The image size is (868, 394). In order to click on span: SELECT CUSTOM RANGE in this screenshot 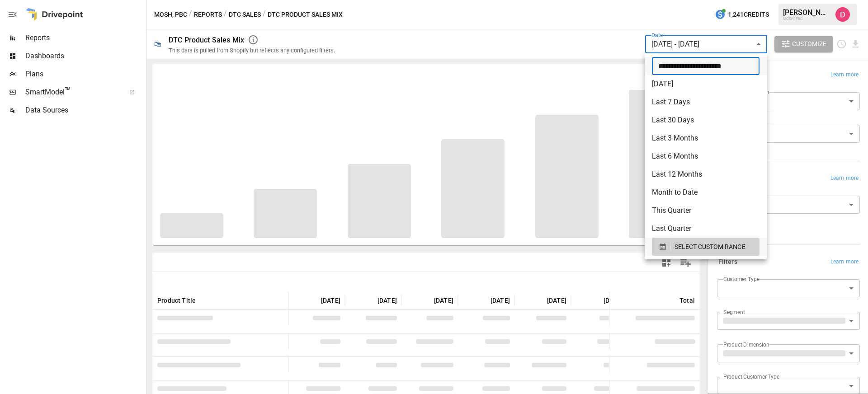, I will do `click(709, 247)`.